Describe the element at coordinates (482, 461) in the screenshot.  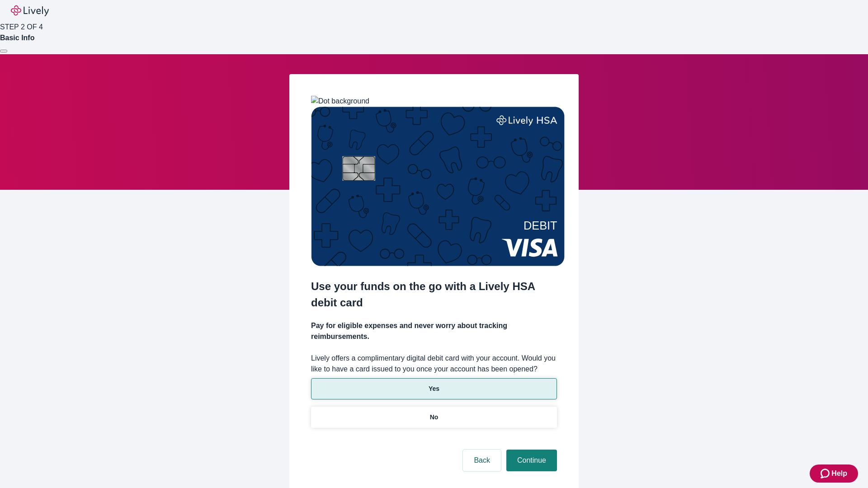
I see `button: Back` at that location.